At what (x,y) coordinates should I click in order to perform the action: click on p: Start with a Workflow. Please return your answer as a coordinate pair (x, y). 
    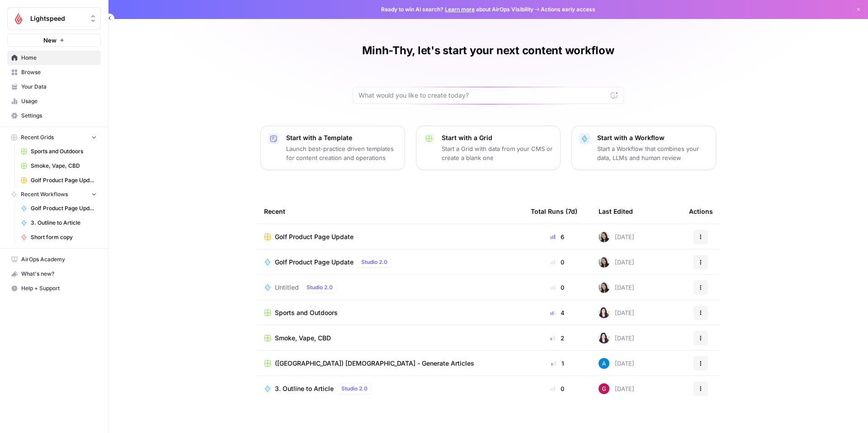
    Looking at the image, I should click on (653, 138).